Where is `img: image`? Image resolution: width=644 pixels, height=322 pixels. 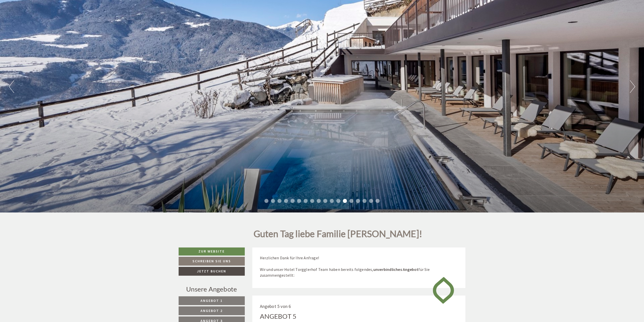 img: image is located at coordinates (443, 290).